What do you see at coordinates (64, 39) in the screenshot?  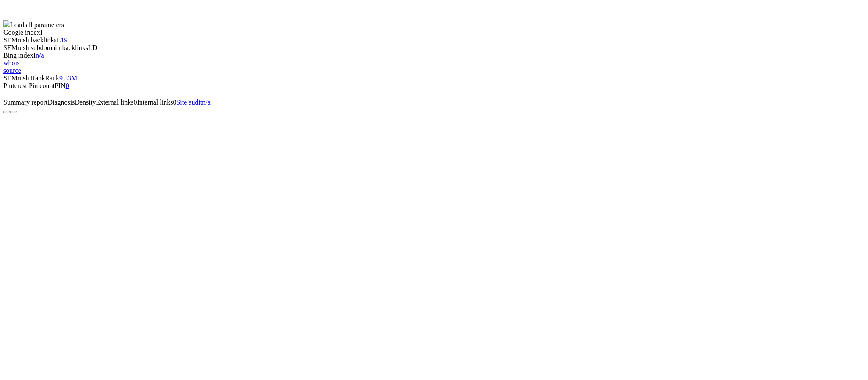 I see `a: 19` at bounding box center [64, 39].